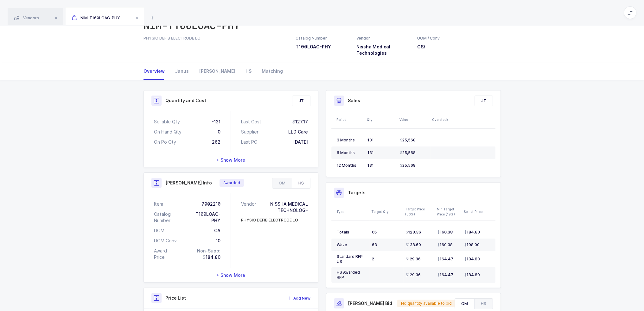 The height and width of the screenshot is (311, 644). I want to click on span: 198.00, so click(472, 245).